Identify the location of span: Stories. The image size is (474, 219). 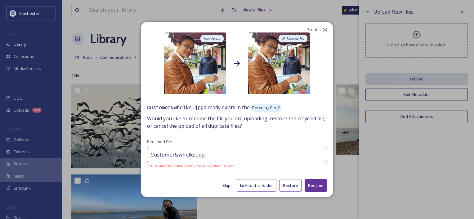
(20, 164).